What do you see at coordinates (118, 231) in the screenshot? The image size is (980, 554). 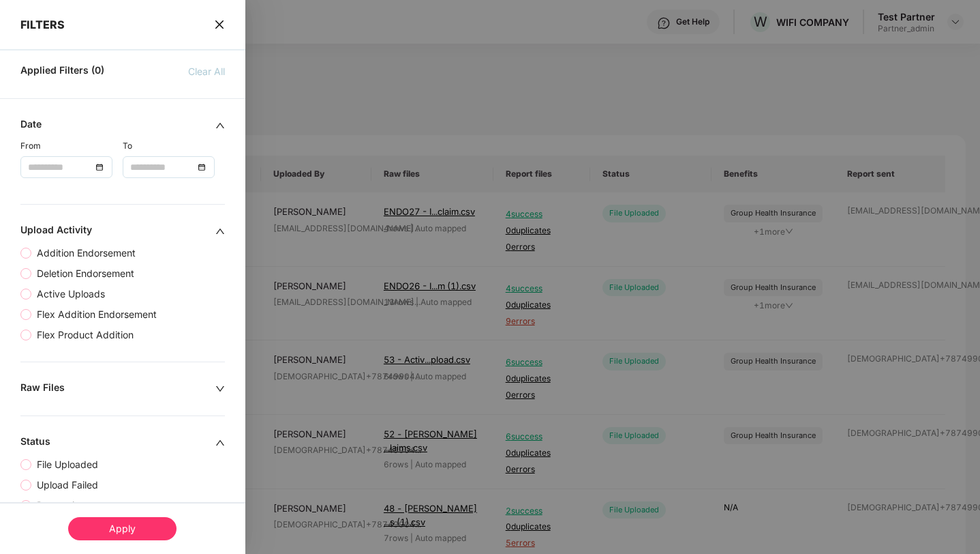 I see `div: Upload Activity` at bounding box center [118, 231].